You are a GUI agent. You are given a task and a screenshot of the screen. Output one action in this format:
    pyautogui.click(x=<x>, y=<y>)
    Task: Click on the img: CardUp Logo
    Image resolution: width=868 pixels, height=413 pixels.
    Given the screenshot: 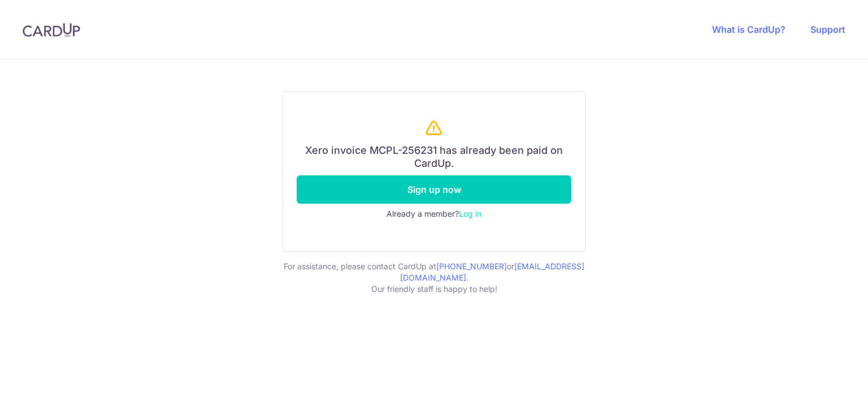 What is the action you would take?
    pyautogui.click(x=52, y=30)
    